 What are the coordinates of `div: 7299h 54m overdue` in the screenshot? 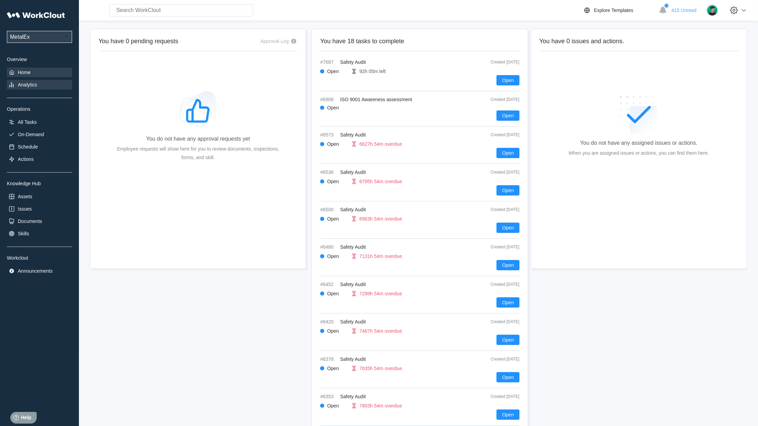 It's located at (381, 294).